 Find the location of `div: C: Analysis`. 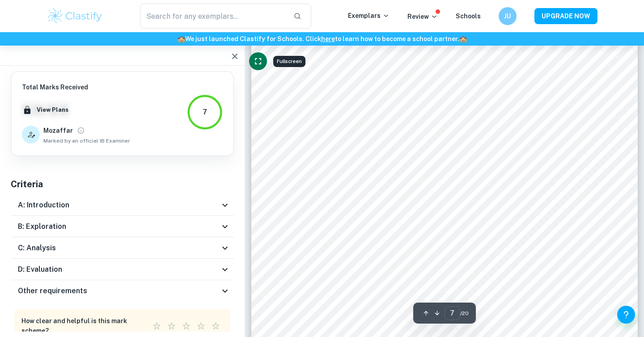

div: C: Analysis is located at coordinates (122, 248).